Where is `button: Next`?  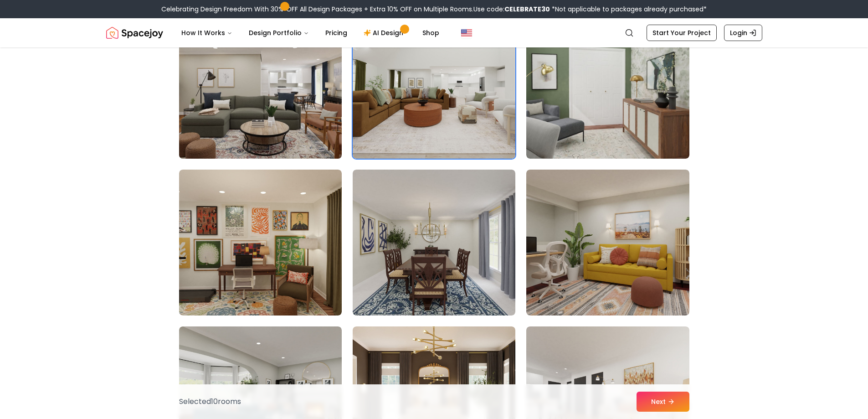
button: Next is located at coordinates (663, 402).